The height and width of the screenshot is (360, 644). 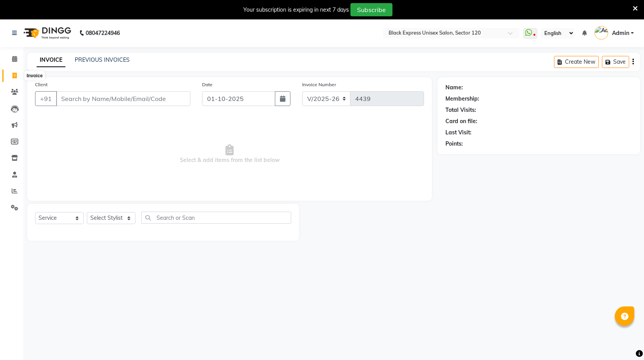 What do you see at coordinates (454, 144) in the screenshot?
I see `div: Points:` at bounding box center [454, 144].